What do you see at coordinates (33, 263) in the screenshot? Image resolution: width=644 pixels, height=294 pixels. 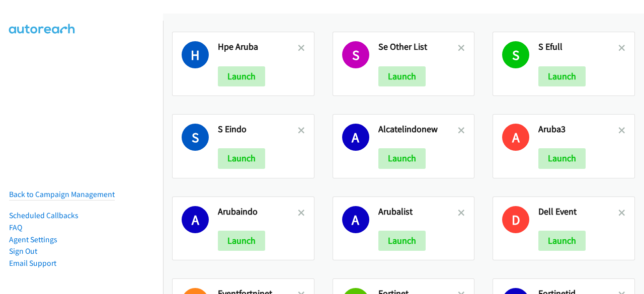 I see `a: Email Support` at bounding box center [33, 263].